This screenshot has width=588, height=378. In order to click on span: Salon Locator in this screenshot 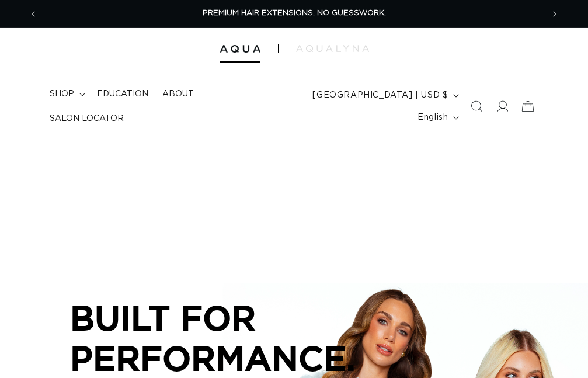, I will do `click(86, 118)`.